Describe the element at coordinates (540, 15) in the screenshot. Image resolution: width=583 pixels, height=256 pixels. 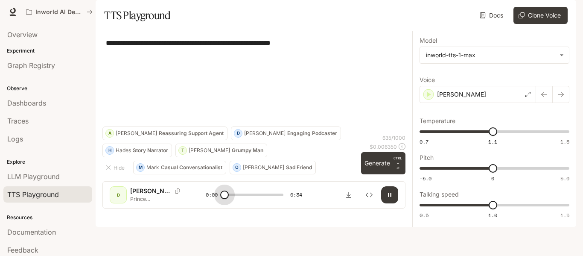
I see `button: Clone Voice` at that location.